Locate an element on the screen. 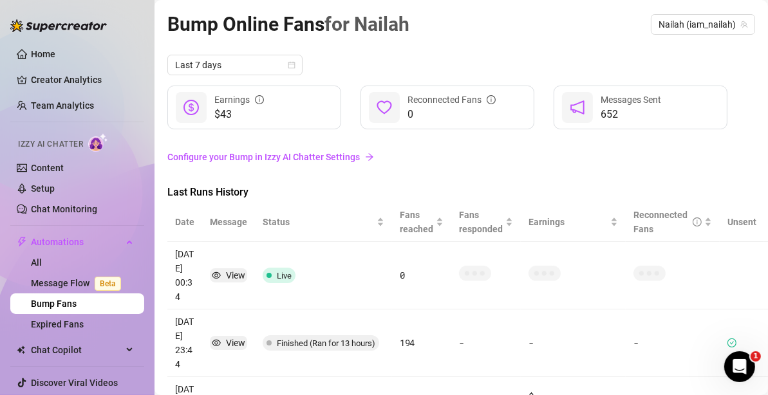 The image size is (768, 395). span: Earnings is located at coordinates (567, 222).